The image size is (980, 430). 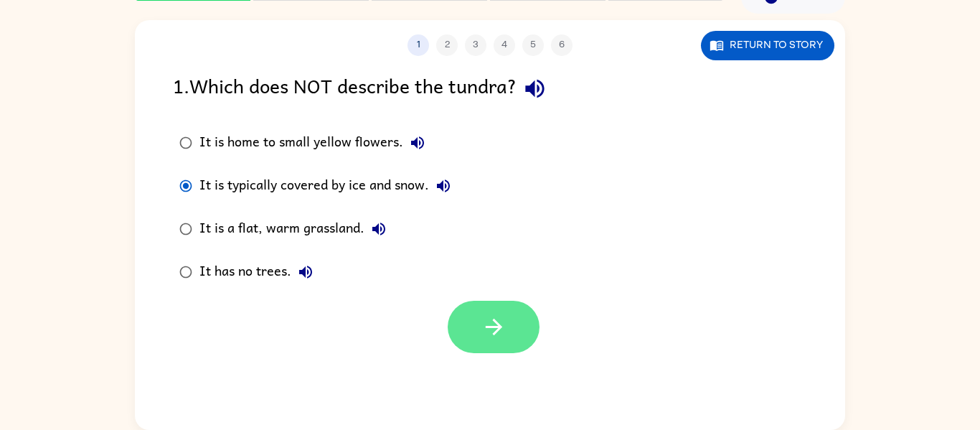 I want to click on button: It is typically covered by ice and snow., so click(x=443, y=186).